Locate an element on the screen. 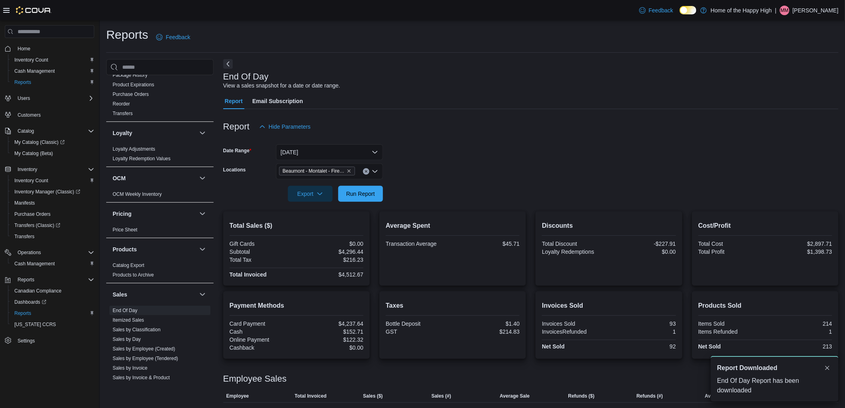 This screenshot has height=408, width=845. a: Sales by Classification is located at coordinates (137, 329).